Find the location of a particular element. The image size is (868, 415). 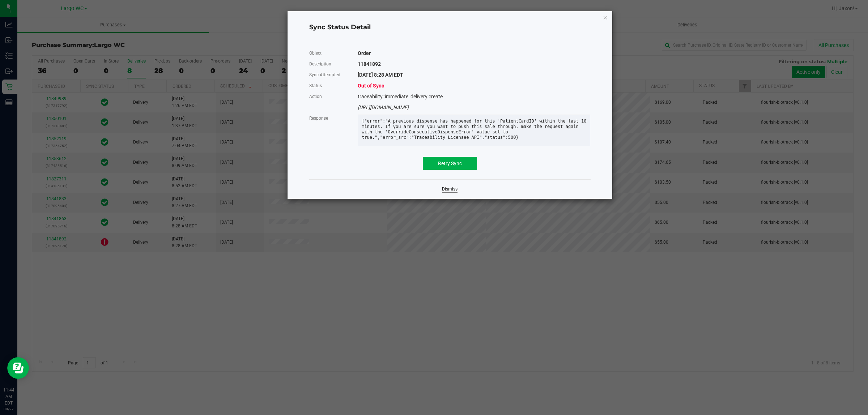

button: Close is located at coordinates (605, 18).